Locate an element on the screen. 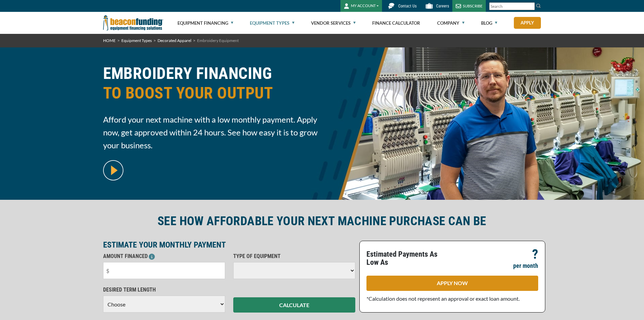  a: Decorated Apparel is located at coordinates (174, 40).